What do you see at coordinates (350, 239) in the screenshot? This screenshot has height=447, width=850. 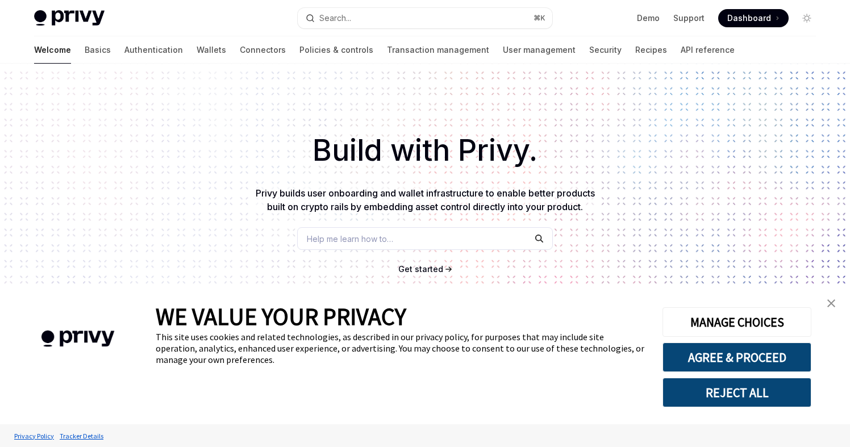 I see `span: Help me learn how to…` at bounding box center [350, 239].